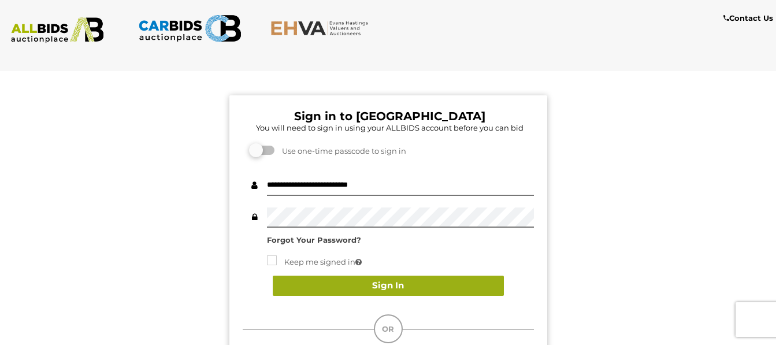  What do you see at coordinates (314, 262) in the screenshot?
I see `label: Keep me signed in` at bounding box center [314, 262].